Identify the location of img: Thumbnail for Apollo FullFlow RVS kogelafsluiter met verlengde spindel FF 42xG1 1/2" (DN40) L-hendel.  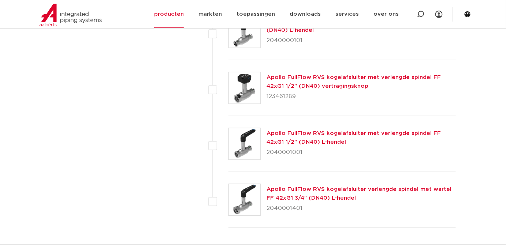
(244, 144).